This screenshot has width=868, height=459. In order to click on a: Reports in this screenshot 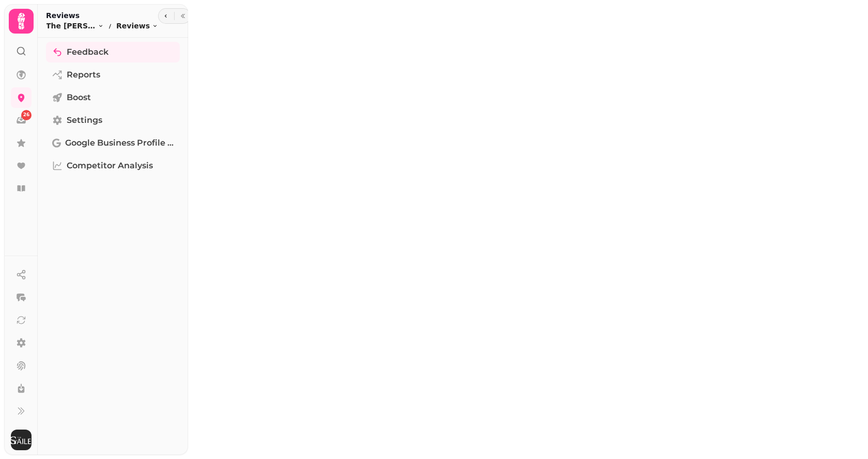, I will do `click(113, 75)`.